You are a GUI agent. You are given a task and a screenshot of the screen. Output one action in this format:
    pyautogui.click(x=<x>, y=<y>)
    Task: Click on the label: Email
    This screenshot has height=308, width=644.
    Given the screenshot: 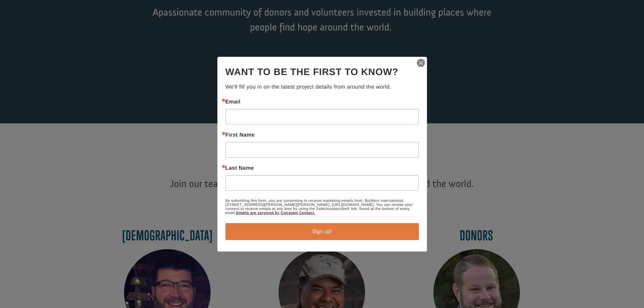 What is the action you would take?
    pyautogui.click(x=322, y=102)
    